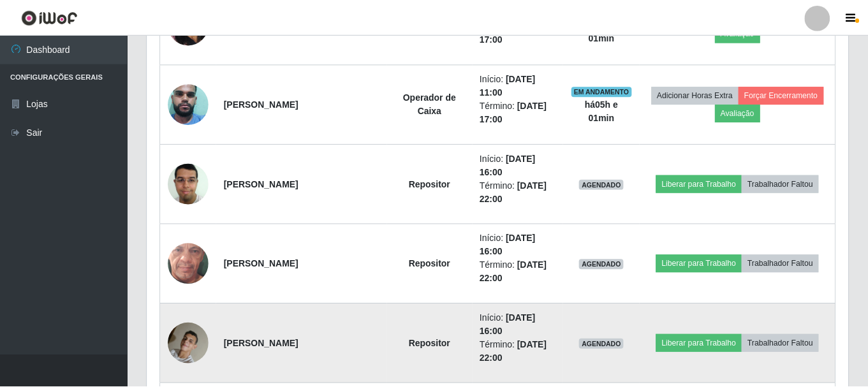 The height and width of the screenshot is (387, 868). What do you see at coordinates (189, 264) in the screenshot?
I see `img: 1725533937755.jpeg` at bounding box center [189, 264].